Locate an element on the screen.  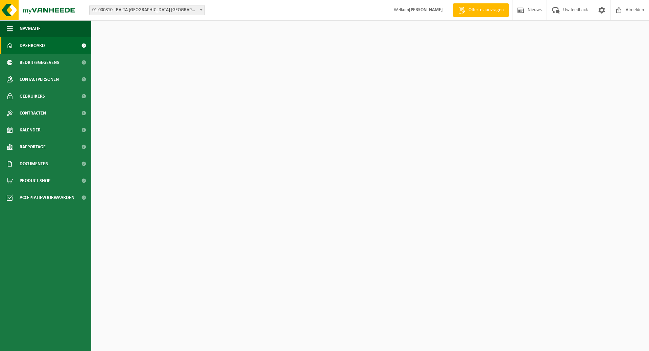
span: 01-000810 - BALTA OUDENAARDE NV - OUDENAARDE is located at coordinates (147, 10).